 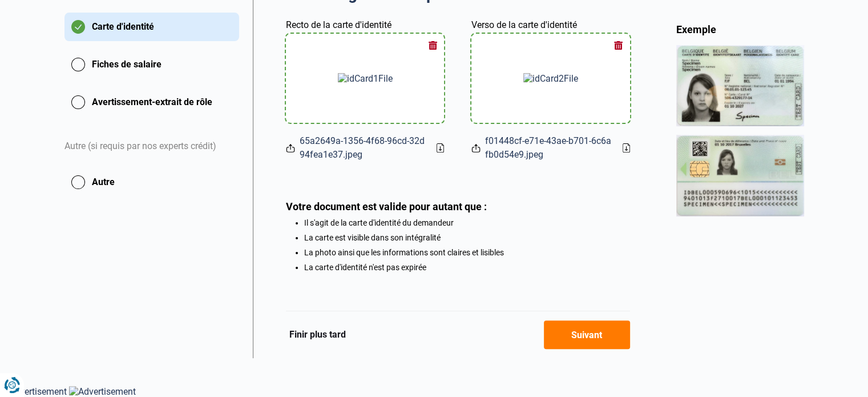 I want to click on span: f01448cf-e71e-43ae-b701-6c6afb0d54e9.jpeg, so click(x=549, y=148).